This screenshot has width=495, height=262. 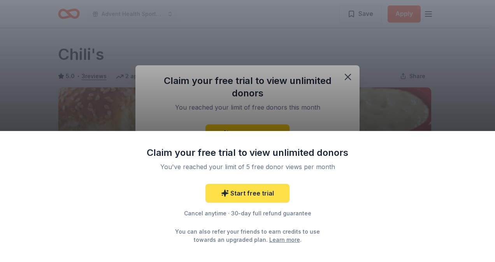 I want to click on div: You can also refer your friends to earn credits to use towards an upgraded plan. ., so click(x=248, y=236).